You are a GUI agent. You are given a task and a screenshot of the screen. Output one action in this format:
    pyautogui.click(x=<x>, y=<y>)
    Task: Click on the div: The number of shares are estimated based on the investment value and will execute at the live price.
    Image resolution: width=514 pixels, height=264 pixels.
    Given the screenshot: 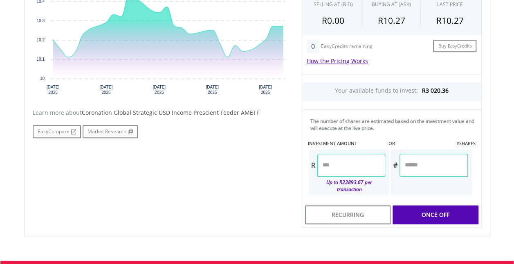 What is the action you would take?
    pyautogui.click(x=395, y=124)
    